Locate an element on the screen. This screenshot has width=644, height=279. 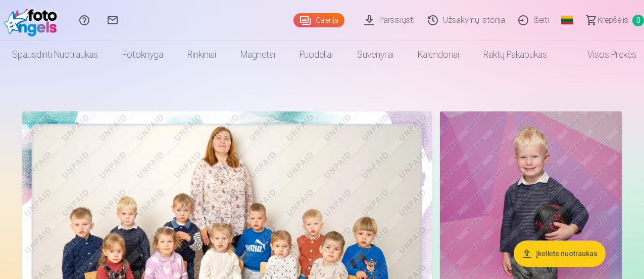
a: Fotoknyga is located at coordinates (142, 55).